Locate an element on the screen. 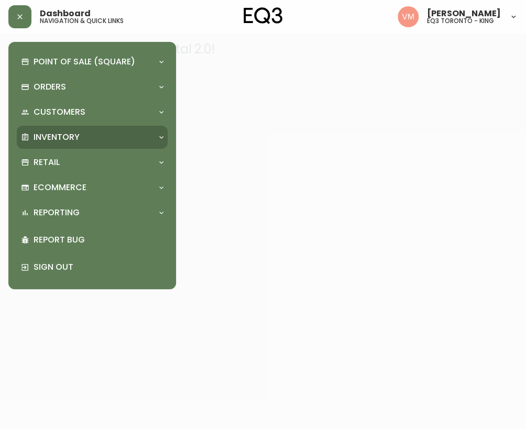 Image resolution: width=526 pixels, height=429 pixels. p: Report Bug is located at coordinates (98, 240).